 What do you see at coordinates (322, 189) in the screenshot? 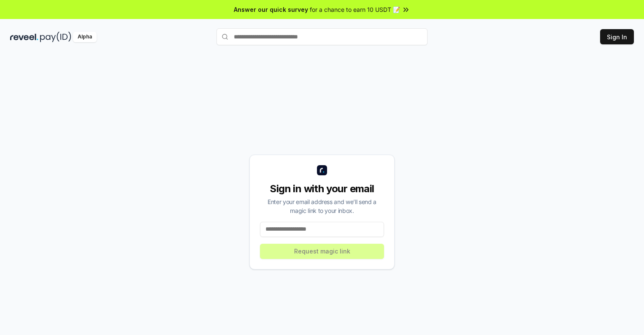
I see `div: Sign in with your email` at bounding box center [322, 189].